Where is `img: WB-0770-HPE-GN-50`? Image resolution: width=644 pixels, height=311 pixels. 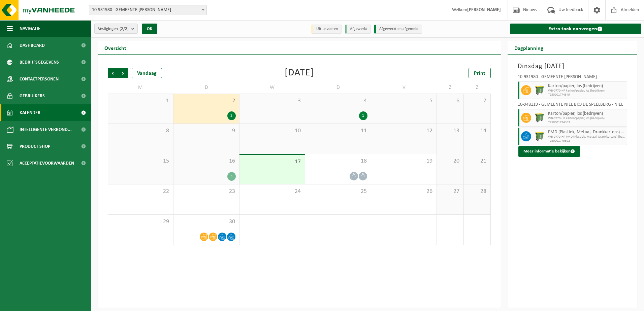 img: WB-0770-HPE-GN-50 is located at coordinates (540, 90).